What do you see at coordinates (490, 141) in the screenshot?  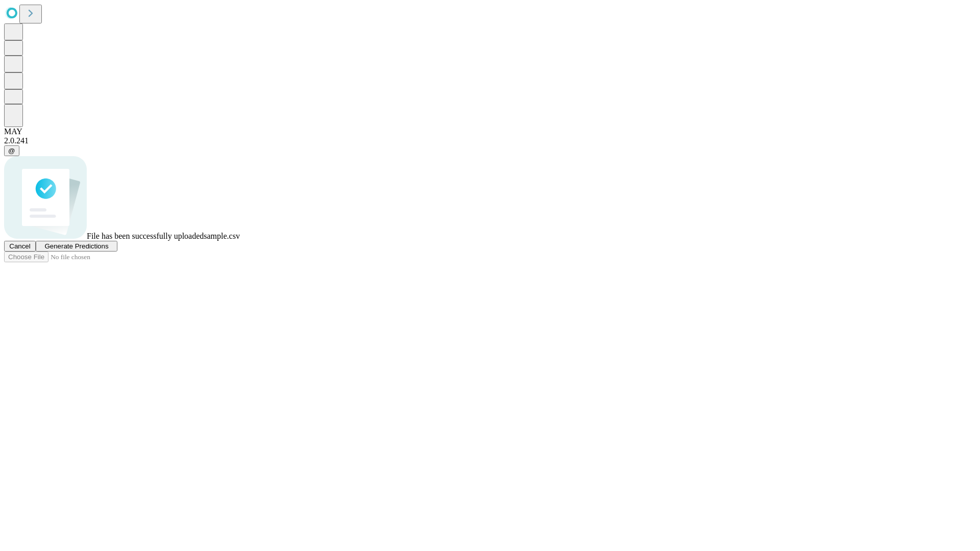 I see `div: 2.0.241` at bounding box center [490, 141].